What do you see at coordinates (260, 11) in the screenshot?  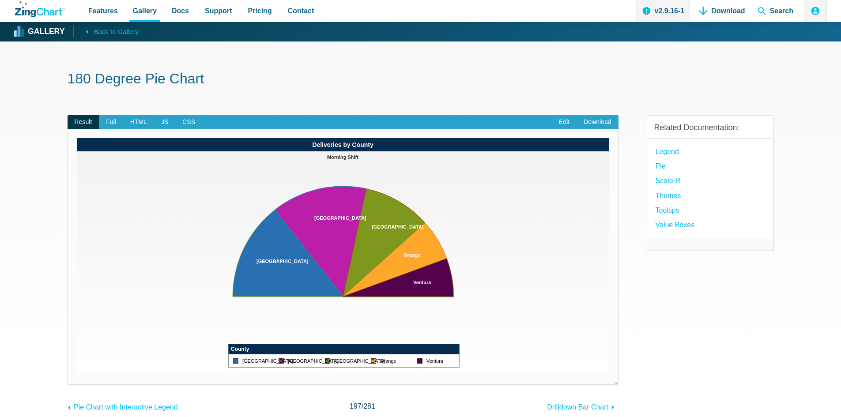 I see `span: Pricing` at bounding box center [260, 11].